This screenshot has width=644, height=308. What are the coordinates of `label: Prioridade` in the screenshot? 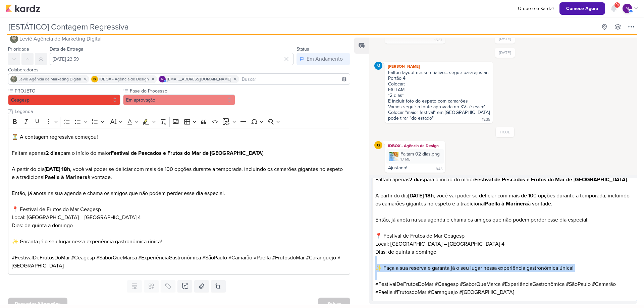 It's located at (19, 49).